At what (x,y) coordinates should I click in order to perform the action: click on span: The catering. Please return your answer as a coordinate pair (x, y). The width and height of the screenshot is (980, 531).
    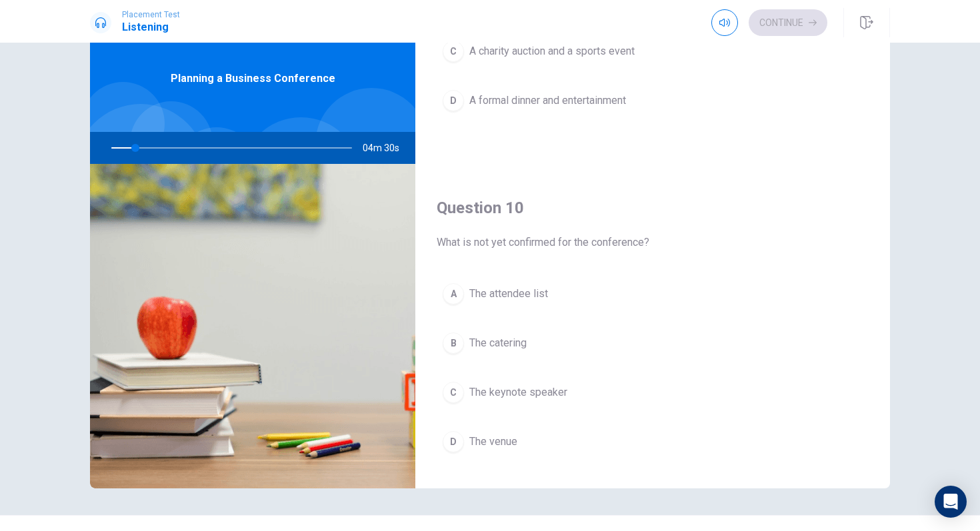
    Looking at the image, I should click on (498, 343).